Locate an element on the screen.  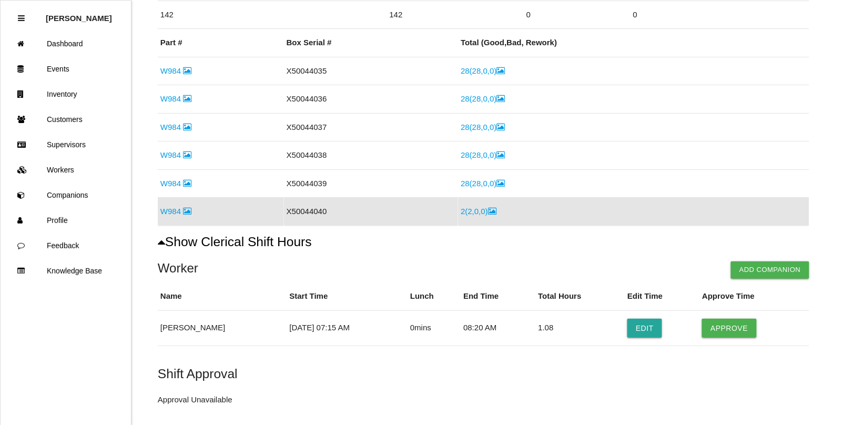
td: X50044037 is located at coordinates (371, 127).